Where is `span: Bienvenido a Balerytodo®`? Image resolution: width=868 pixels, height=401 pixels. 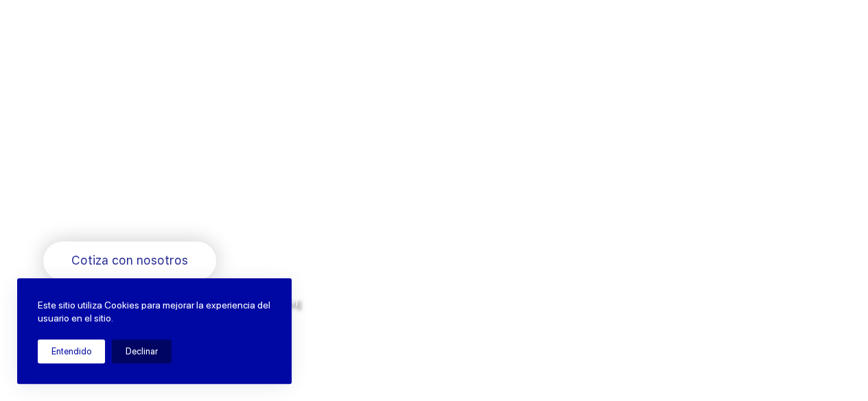
span: Bienvenido a Balerytodo® is located at coordinates (131, 75).